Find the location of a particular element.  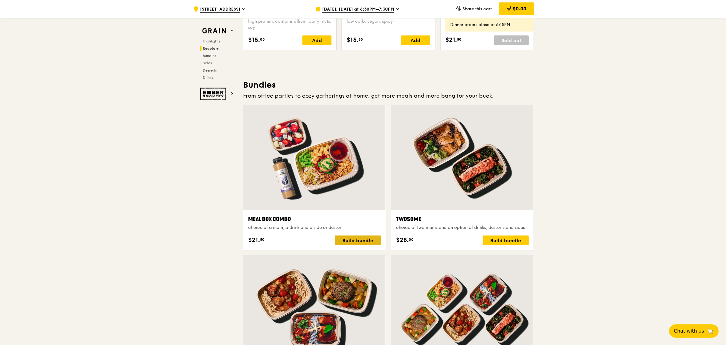

span: Bundles is located at coordinates (210, 56).